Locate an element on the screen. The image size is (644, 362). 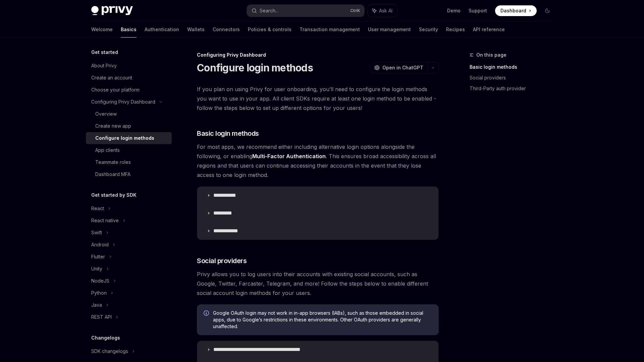
button: Ask AI is located at coordinates (382, 10).